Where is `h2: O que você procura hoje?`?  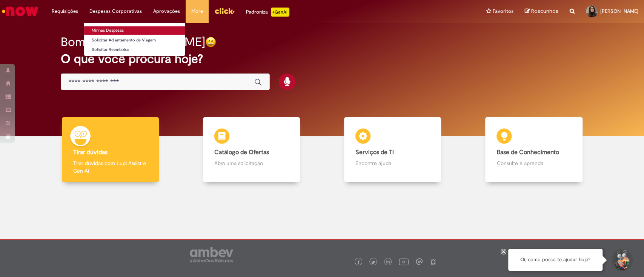 h2: O que você procura hoje? is located at coordinates (322, 59).